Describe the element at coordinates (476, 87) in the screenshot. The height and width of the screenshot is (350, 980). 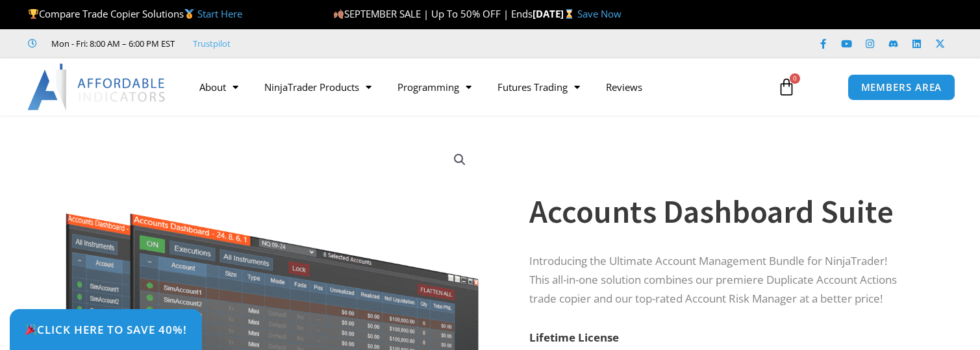
I see `nav: Menu` at that location.